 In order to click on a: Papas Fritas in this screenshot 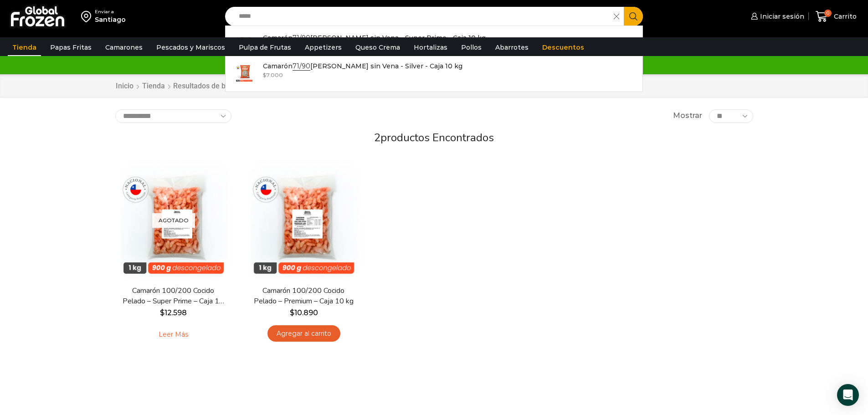, I will do `click(71, 48)`.